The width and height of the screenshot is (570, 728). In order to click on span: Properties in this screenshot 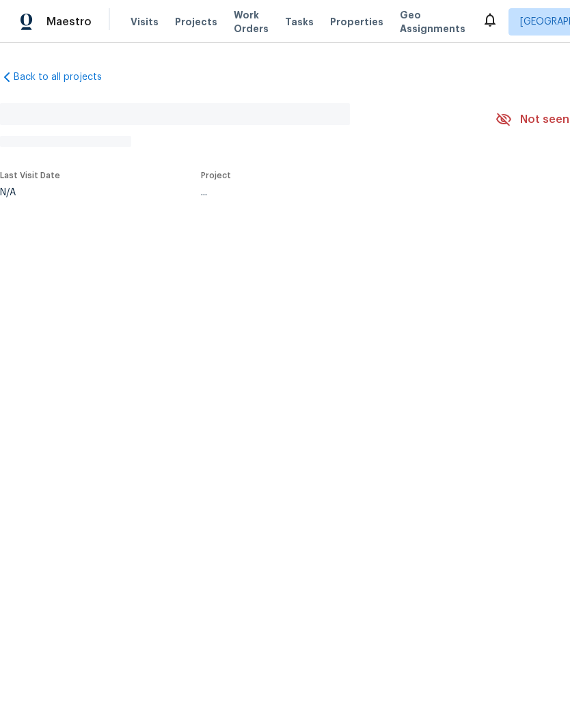, I will do `click(357, 22)`.